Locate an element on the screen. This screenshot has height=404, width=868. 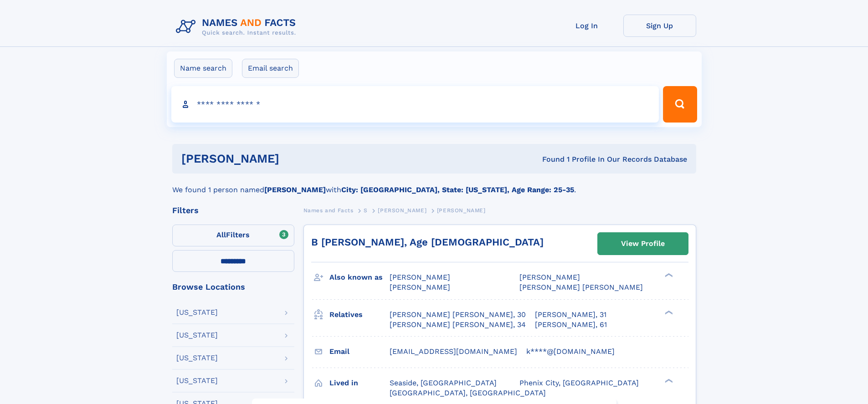
div: Filters is located at coordinates (233, 211).